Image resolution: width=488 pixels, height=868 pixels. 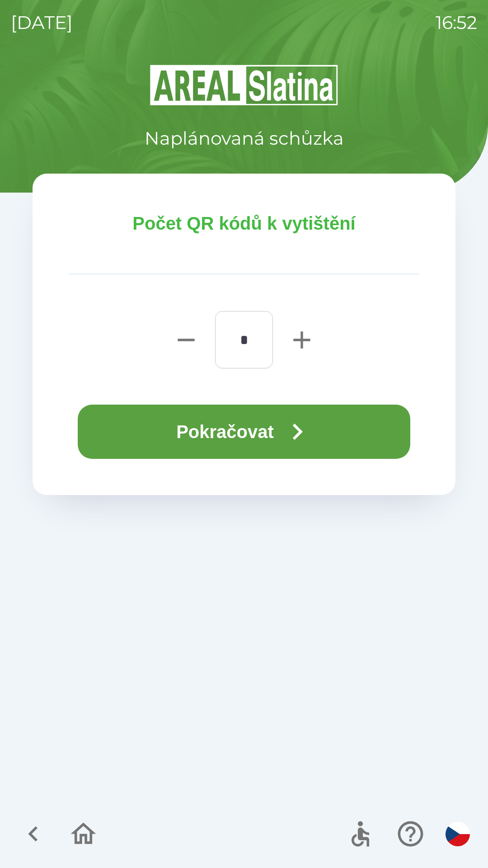 I want to click on p: Počet QR kódů k vytištění, so click(x=244, y=223).